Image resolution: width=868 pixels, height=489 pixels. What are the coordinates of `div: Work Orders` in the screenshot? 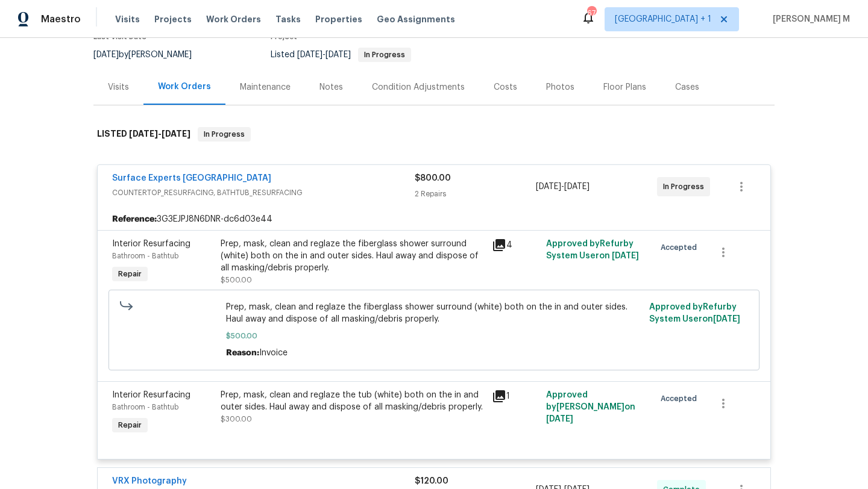 It's located at (184, 87).